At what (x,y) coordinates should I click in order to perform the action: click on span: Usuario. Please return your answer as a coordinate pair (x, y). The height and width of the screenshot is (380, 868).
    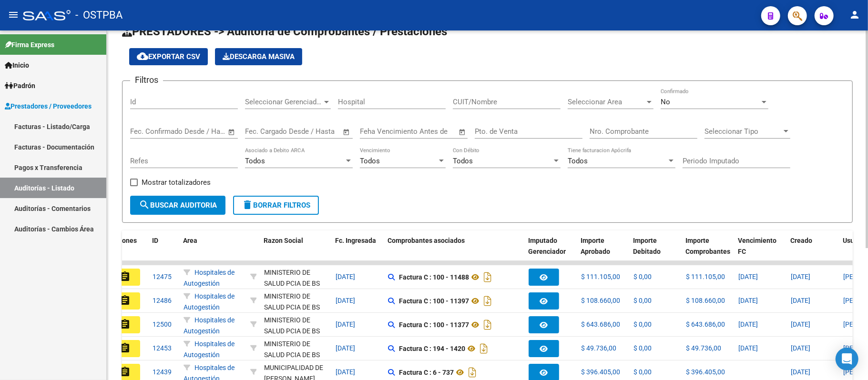
    Looking at the image, I should click on (854, 240).